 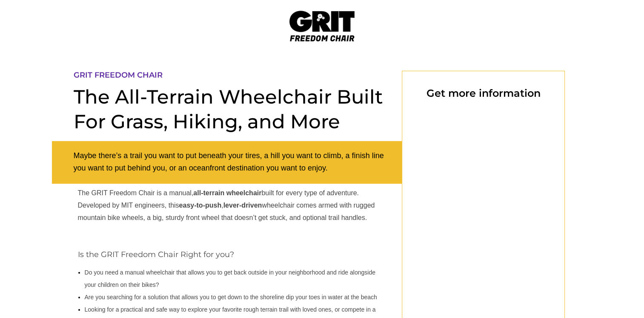 I want to click on strong: easy-to-push, so click(x=200, y=205).